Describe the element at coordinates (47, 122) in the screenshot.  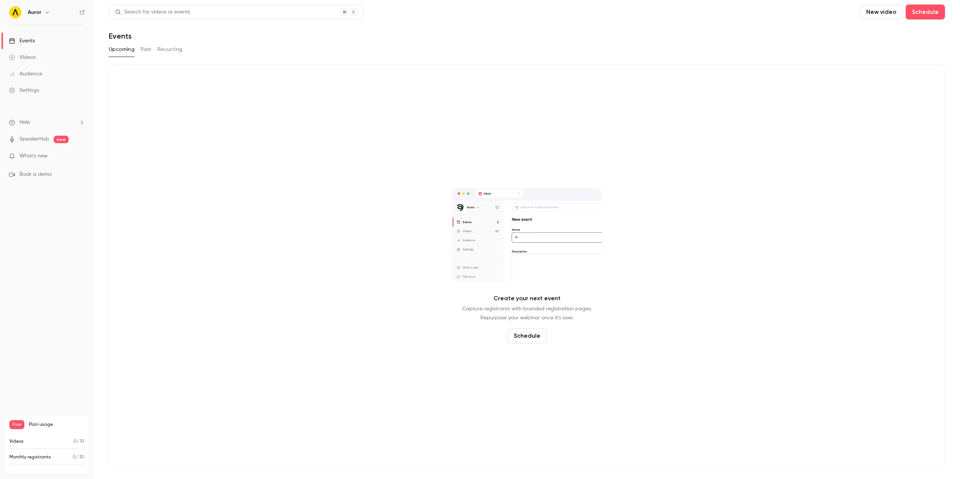
I see `li: help-dropdown-opener` at that location.